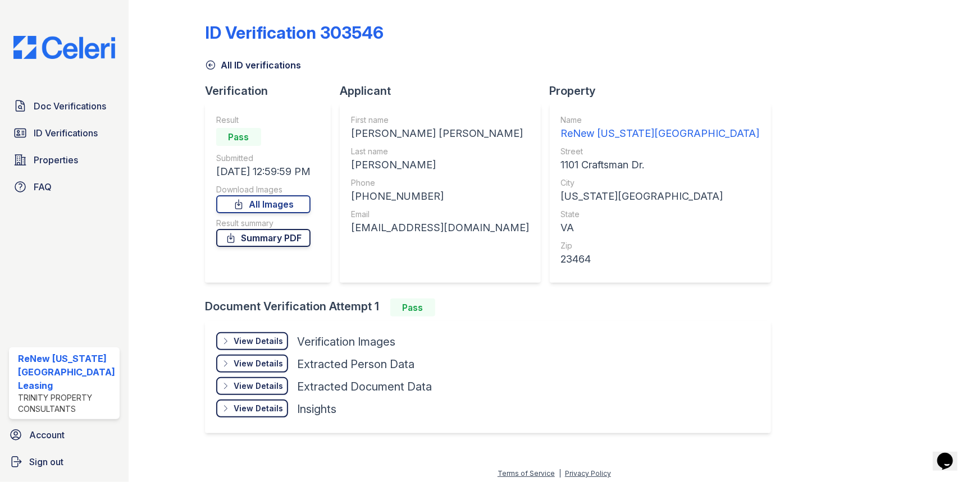 The height and width of the screenshot is (482, 980). Describe the element at coordinates (294, 33) in the screenshot. I see `div: ID Verification 303546` at that location.